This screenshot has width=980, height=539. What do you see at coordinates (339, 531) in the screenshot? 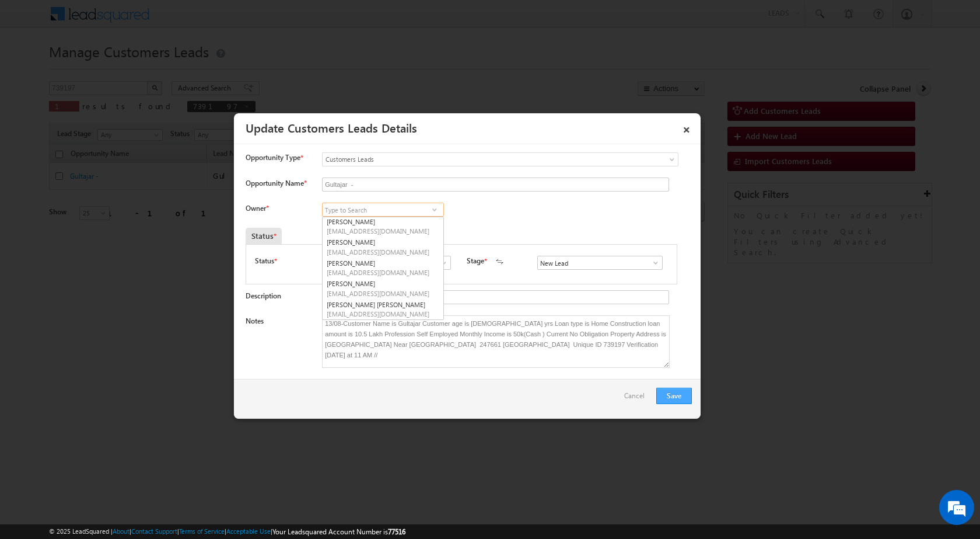
I see `span: Your Leadsquared Account Number is` at bounding box center [339, 531].